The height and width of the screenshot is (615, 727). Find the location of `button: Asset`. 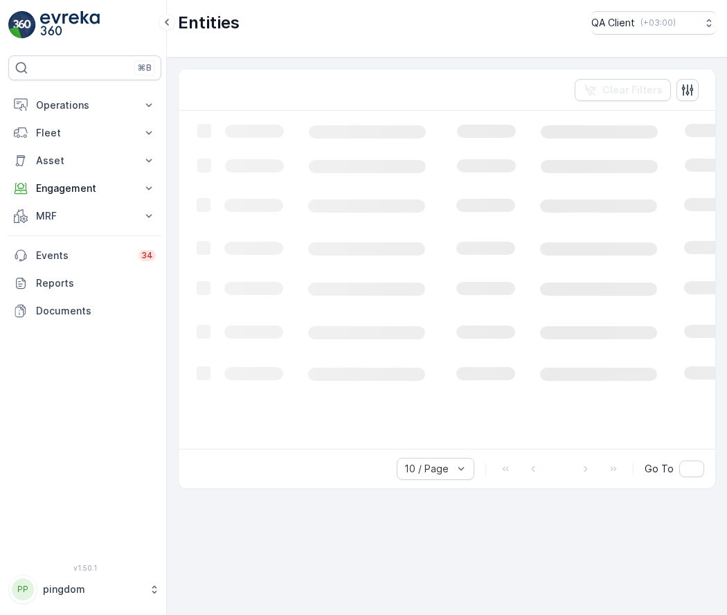

button: Asset is located at coordinates (85, 161).